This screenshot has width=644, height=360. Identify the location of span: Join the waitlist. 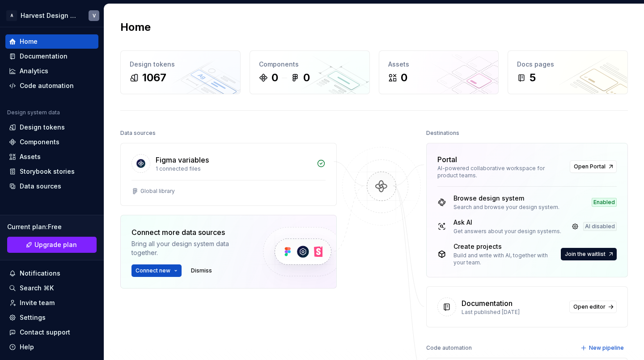
(585, 254).